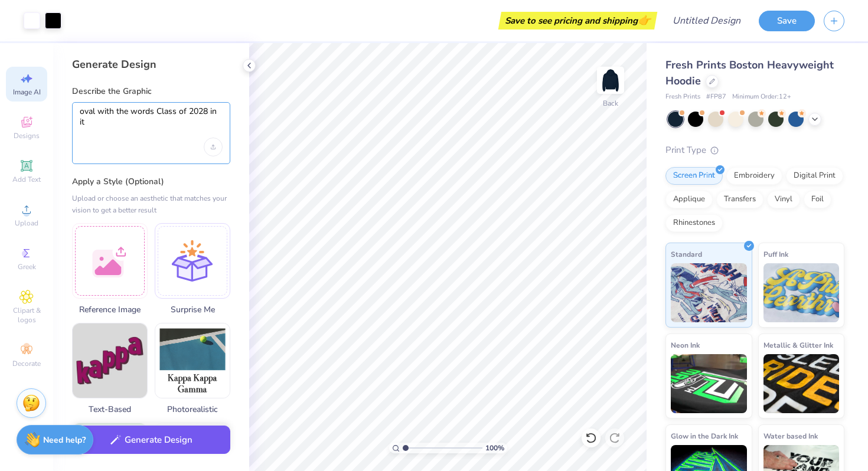 This screenshot has width=868, height=471. What do you see at coordinates (26, 267) in the screenshot?
I see `span: Greek` at bounding box center [26, 267].